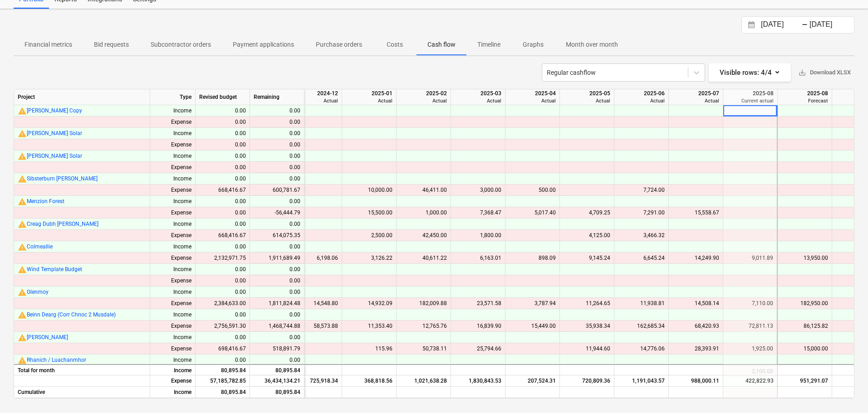  I want to click on span: Rugeley BESS, so click(47, 338).